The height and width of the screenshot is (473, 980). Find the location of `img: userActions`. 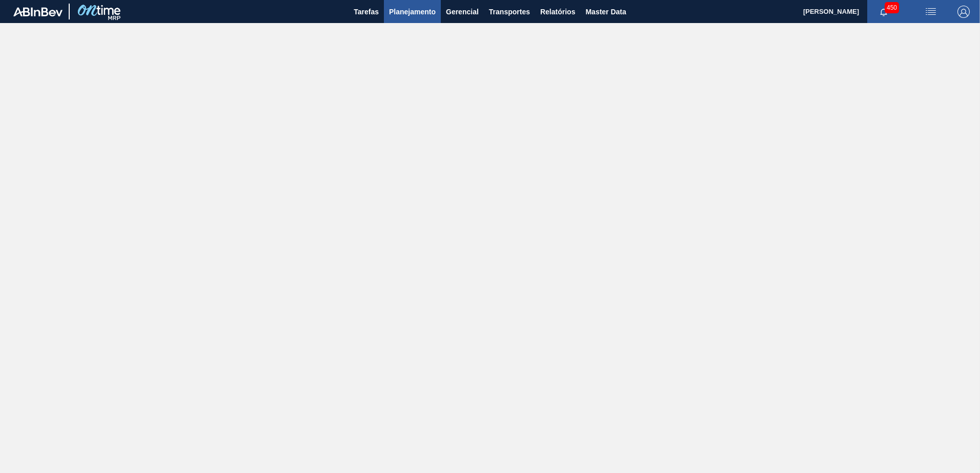

img: userActions is located at coordinates (930, 12).